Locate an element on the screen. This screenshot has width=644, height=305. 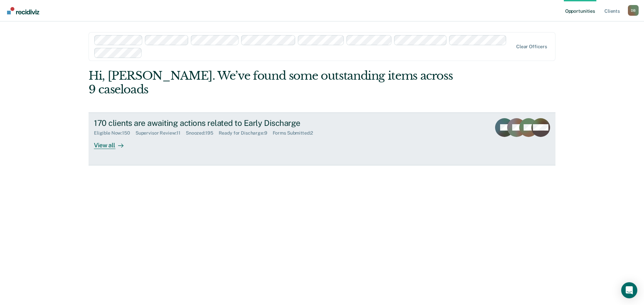
div: Eligible Now : 150 is located at coordinates (115, 133).